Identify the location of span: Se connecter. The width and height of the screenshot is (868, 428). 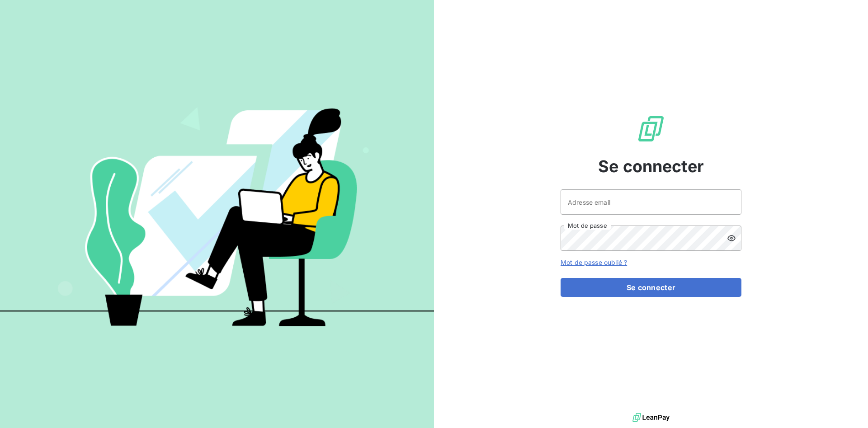
(651, 167).